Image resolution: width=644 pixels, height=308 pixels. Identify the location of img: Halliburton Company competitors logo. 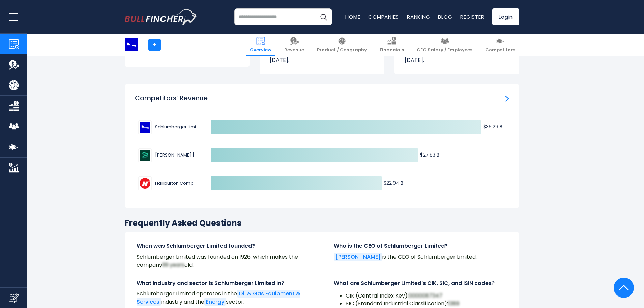
(145, 183).